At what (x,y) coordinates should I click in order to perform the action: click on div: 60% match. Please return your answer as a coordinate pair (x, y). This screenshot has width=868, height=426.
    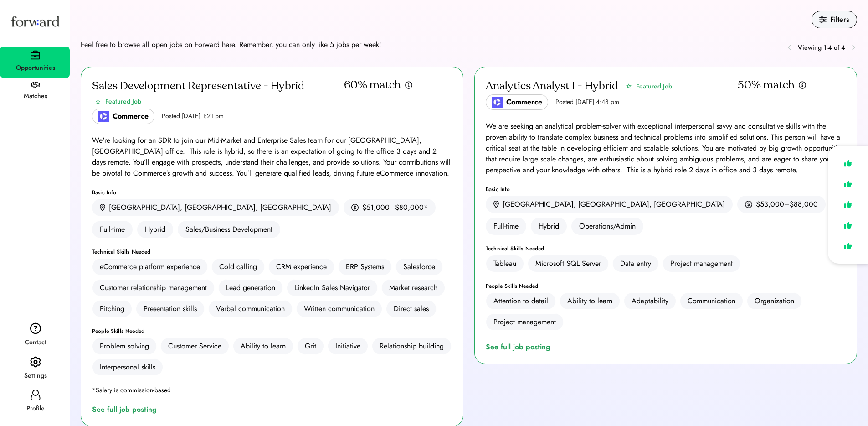
    Looking at the image, I should click on (372, 85).